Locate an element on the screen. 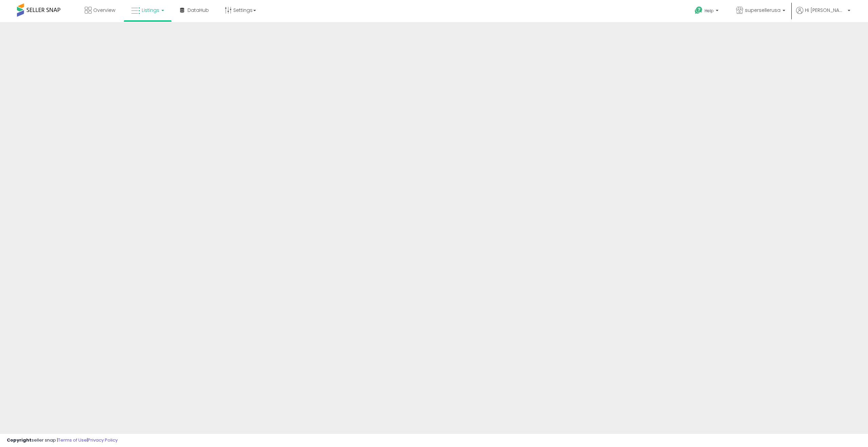 The width and height of the screenshot is (868, 447). span: supersellerusa is located at coordinates (762, 11).